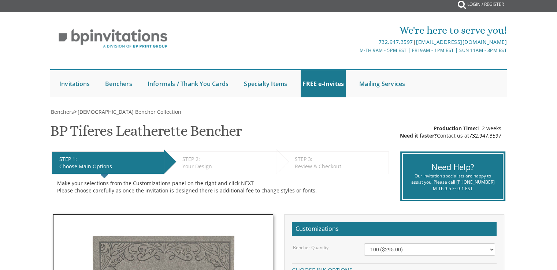  What do you see at coordinates (455, 128) in the screenshot?
I see `span: Production Time:` at bounding box center [455, 128].